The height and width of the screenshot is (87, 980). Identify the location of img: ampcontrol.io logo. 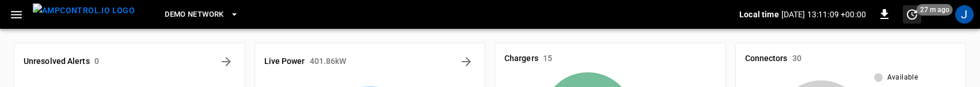
(84, 10).